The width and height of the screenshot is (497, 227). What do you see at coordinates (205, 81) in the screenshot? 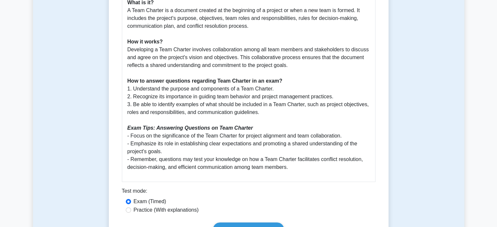
I see `b: How to answer questions regarding Team Charter in an exam?` at bounding box center [205, 81].